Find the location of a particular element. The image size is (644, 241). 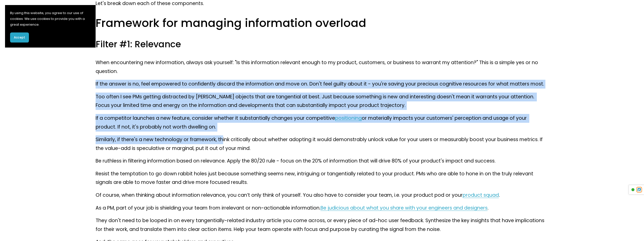

p: Be ruthless in filtering information based on relevance. Apply the 80/20 rule - focus on the 20% ... is located at coordinates (322, 161).